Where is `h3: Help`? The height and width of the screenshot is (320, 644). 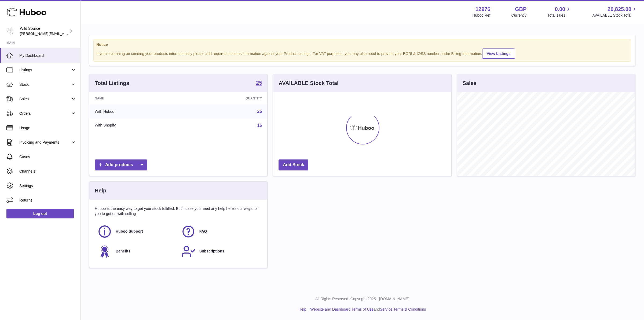 h3: Help is located at coordinates (100, 190).